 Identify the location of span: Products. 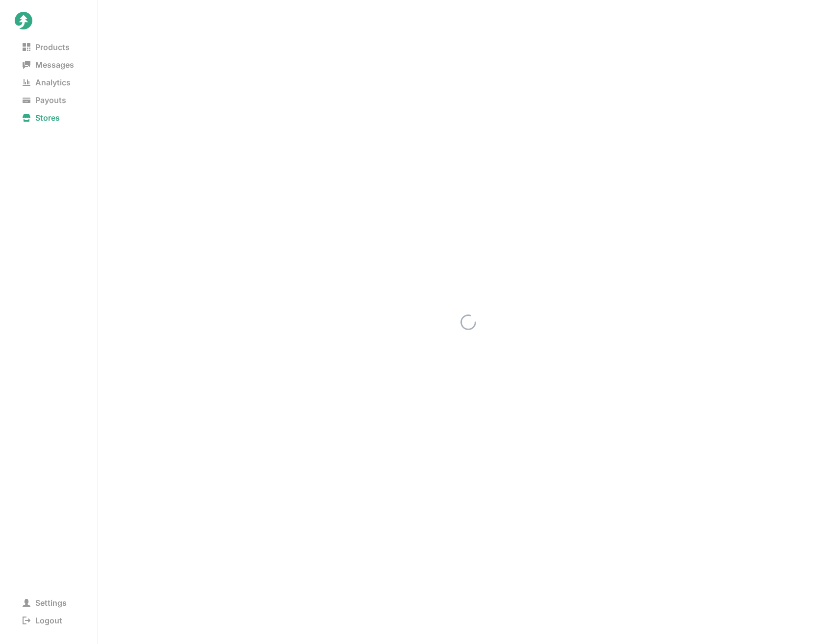
(46, 47).